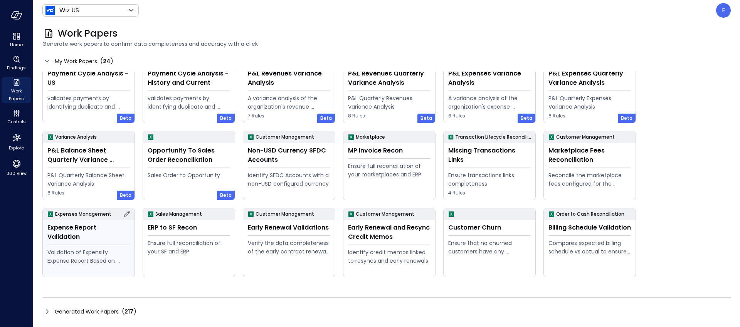 The height and width of the screenshot is (327, 740). What do you see at coordinates (289, 228) in the screenshot?
I see `div: Early Renewal Validations` at bounding box center [289, 228].